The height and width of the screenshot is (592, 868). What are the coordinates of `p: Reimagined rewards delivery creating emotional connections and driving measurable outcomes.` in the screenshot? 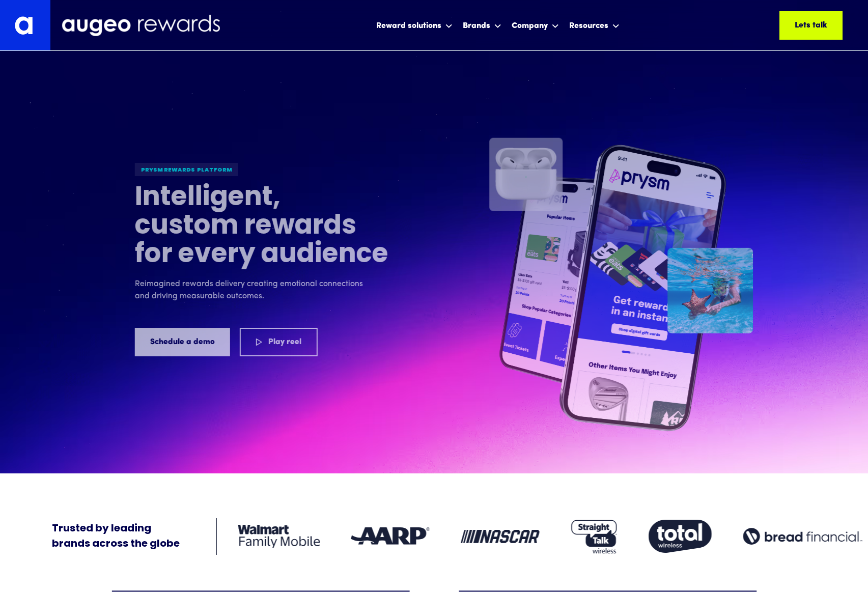 It's located at (251, 290).